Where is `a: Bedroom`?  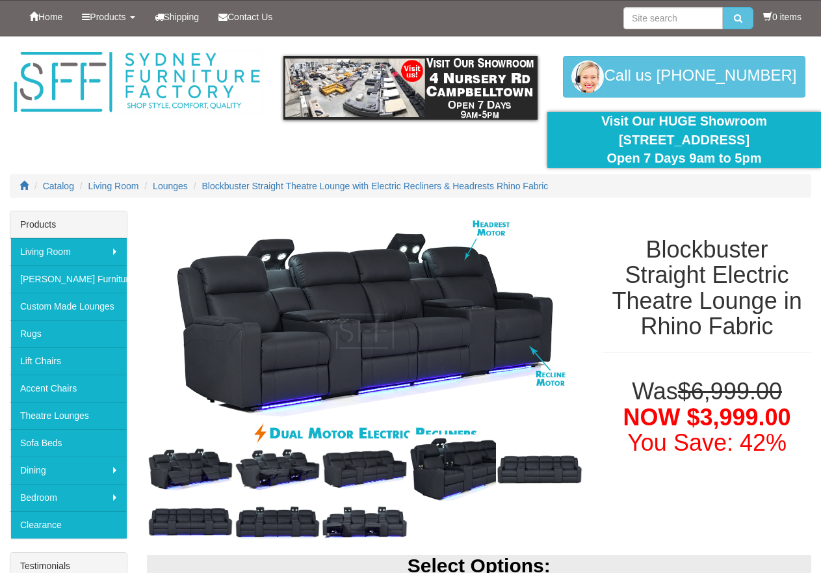
a: Bedroom is located at coordinates (68, 498).